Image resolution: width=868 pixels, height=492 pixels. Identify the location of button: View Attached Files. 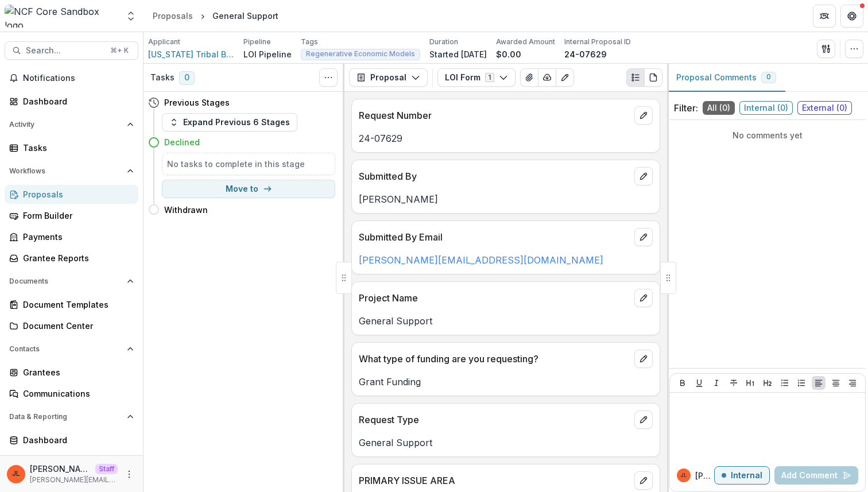
(529, 78).